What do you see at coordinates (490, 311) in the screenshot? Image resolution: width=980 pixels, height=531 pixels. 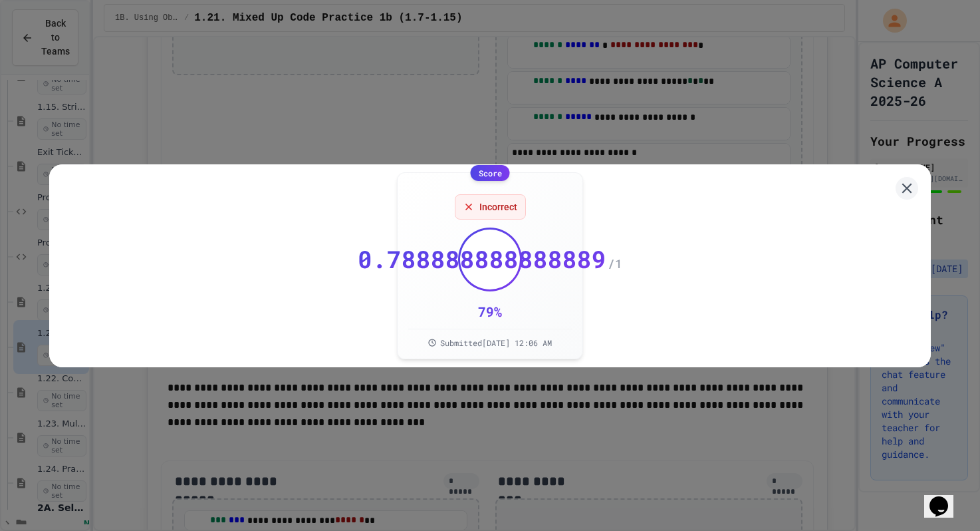 I see `div: 79 %` at bounding box center [490, 311].